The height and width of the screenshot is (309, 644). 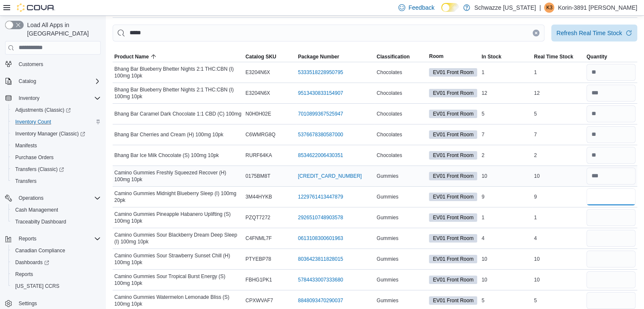 What do you see at coordinates (56, 210) in the screenshot?
I see `span: Cash Management` at bounding box center [56, 210].